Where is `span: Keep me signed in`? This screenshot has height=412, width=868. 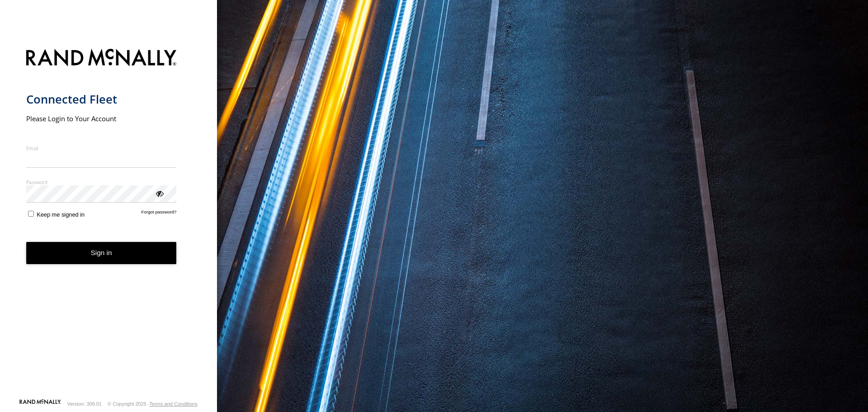
span: Keep me signed in is located at coordinates (60, 215).